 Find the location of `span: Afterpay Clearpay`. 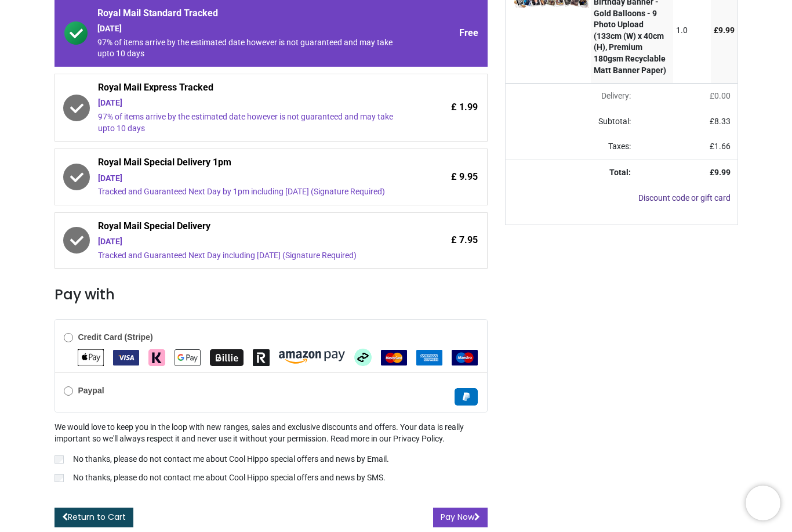

span: Afterpay Clearpay is located at coordinates (363, 356).